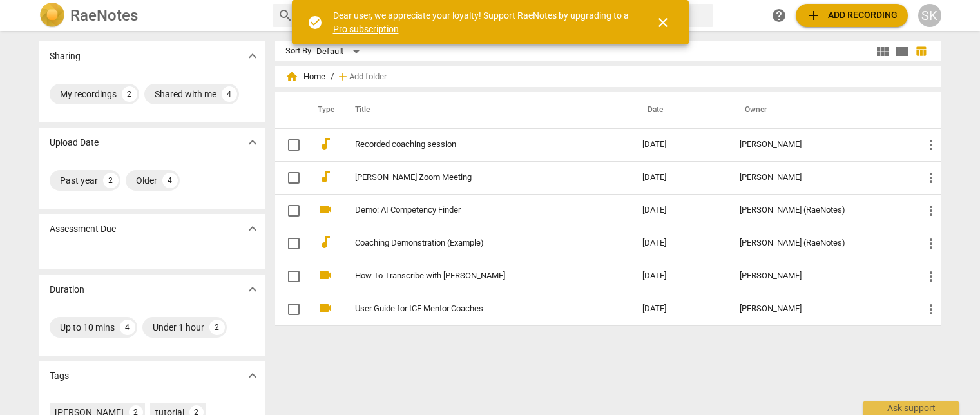  I want to click on a: Help, so click(779, 16).